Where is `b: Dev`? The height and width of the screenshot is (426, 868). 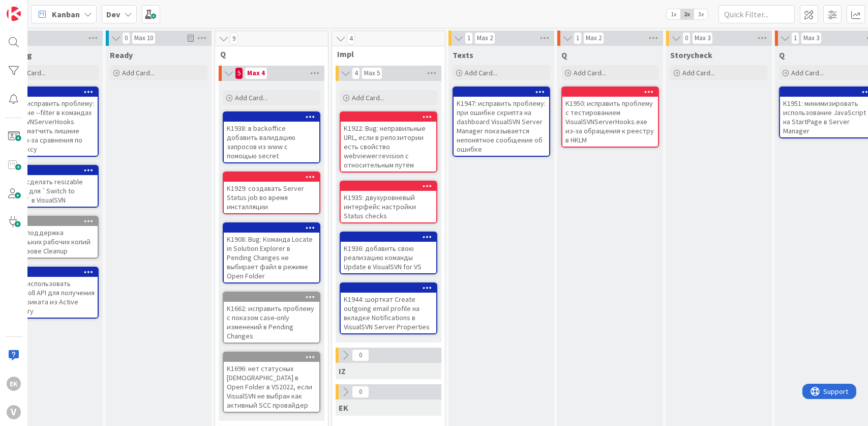 b: Dev is located at coordinates (113, 14).